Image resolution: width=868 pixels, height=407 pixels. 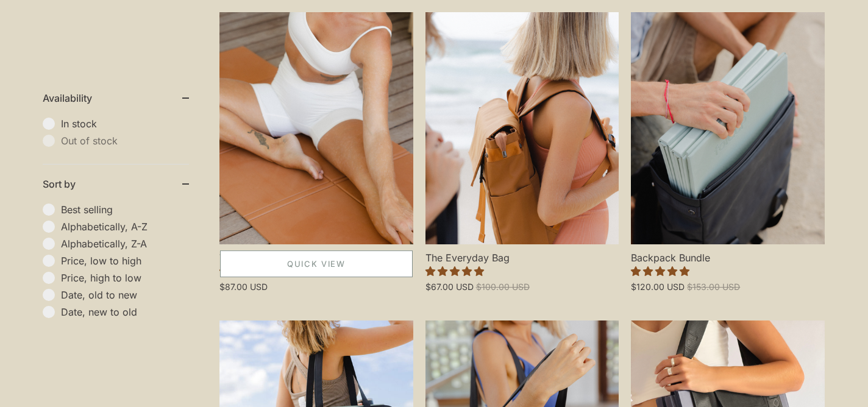 What do you see at coordinates (522, 254) in the screenshot?
I see `span: The Everyday Bag` at bounding box center [522, 254].